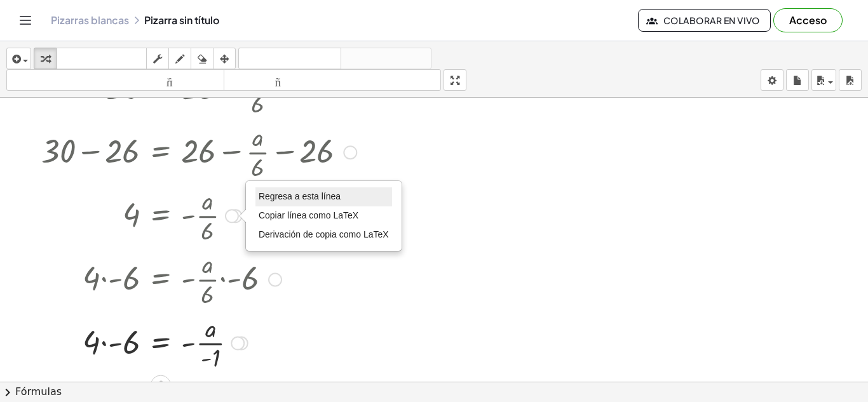 This screenshot has height=402, width=868. I want to click on font: Fórmulas, so click(38, 391).